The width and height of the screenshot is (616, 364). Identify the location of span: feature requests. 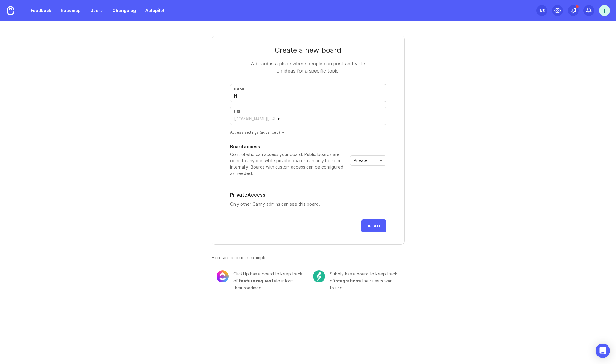
(257, 280).